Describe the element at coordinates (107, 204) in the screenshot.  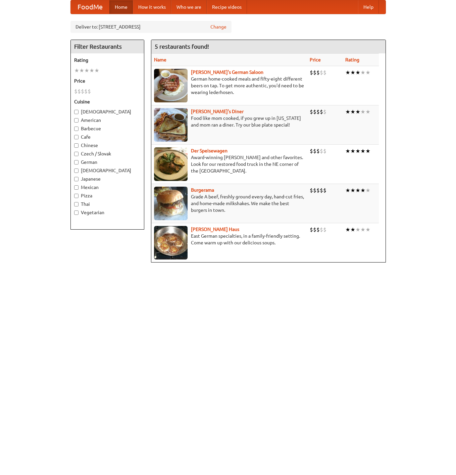
I see `label: Thai` at that location.